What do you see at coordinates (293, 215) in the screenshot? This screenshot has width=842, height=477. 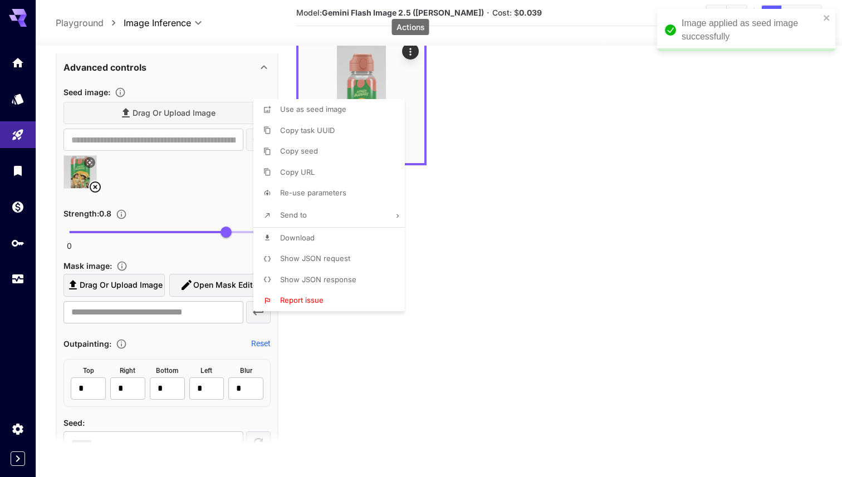 I see `span: Send to` at bounding box center [293, 215].